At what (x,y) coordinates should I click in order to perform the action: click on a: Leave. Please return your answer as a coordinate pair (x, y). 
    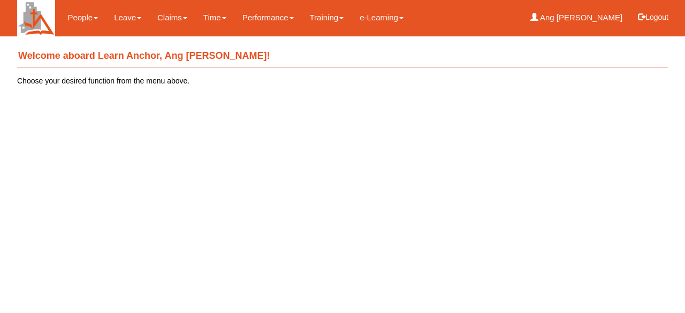
    Looking at the image, I should click on (127, 18).